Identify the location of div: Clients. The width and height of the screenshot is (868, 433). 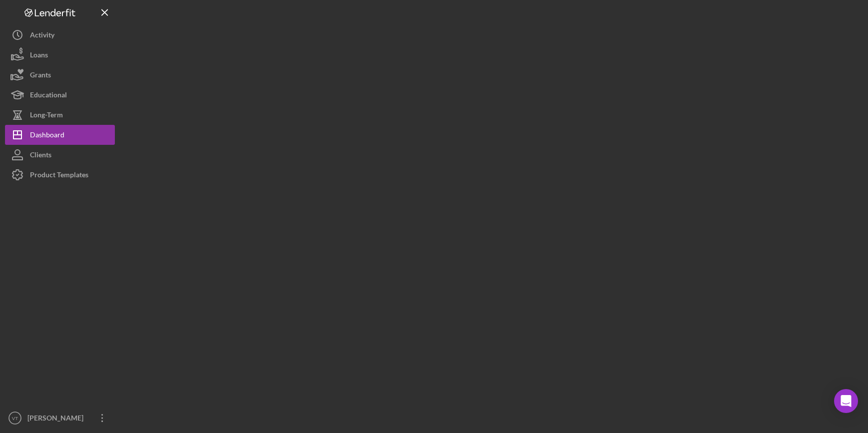
(41, 156).